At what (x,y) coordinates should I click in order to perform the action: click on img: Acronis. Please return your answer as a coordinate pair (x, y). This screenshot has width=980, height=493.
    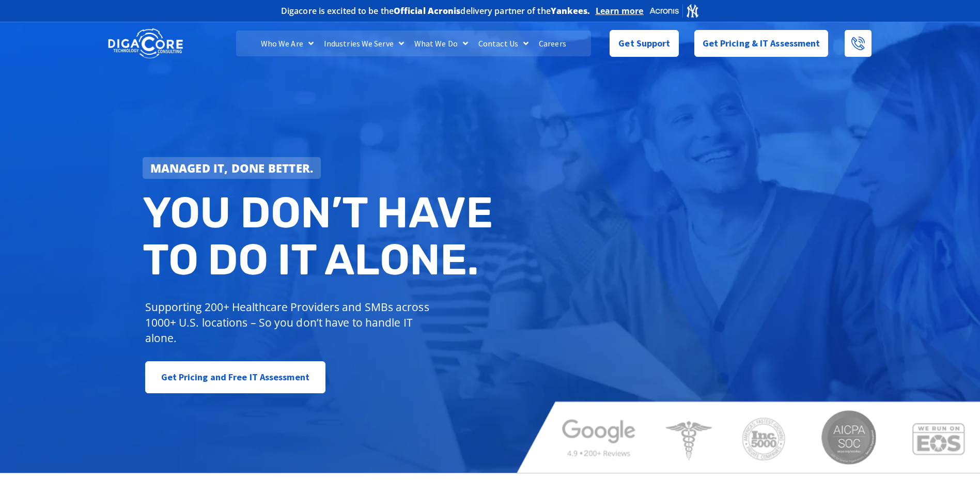
    Looking at the image, I should click on (674, 11).